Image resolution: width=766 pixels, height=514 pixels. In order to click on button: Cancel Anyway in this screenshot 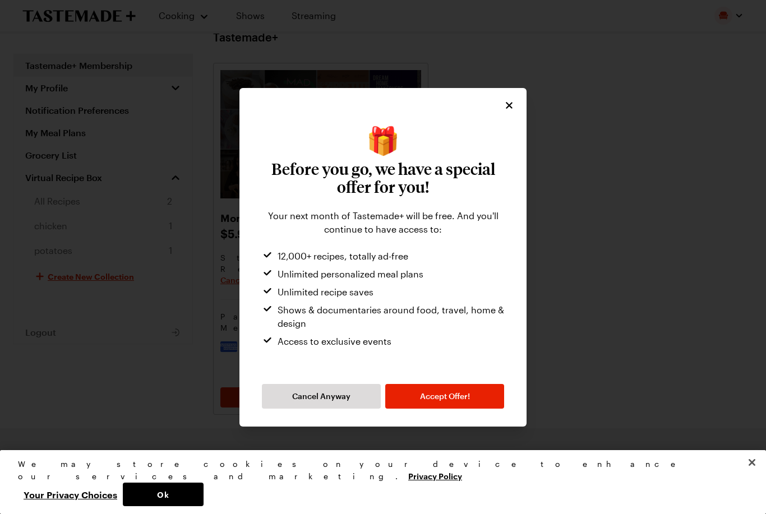, I will do `click(321, 396)`.